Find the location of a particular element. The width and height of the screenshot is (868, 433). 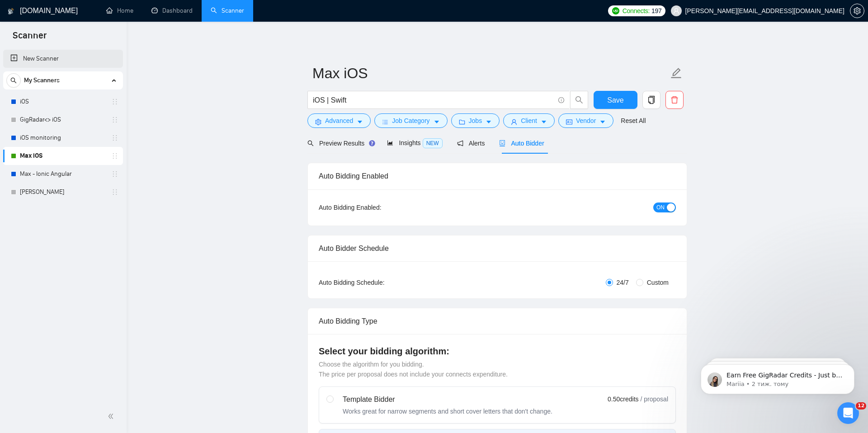

button: copy is located at coordinates (652, 100).